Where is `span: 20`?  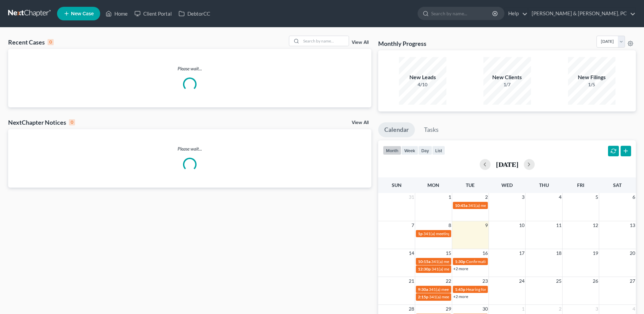
span: 20 is located at coordinates (633, 253).